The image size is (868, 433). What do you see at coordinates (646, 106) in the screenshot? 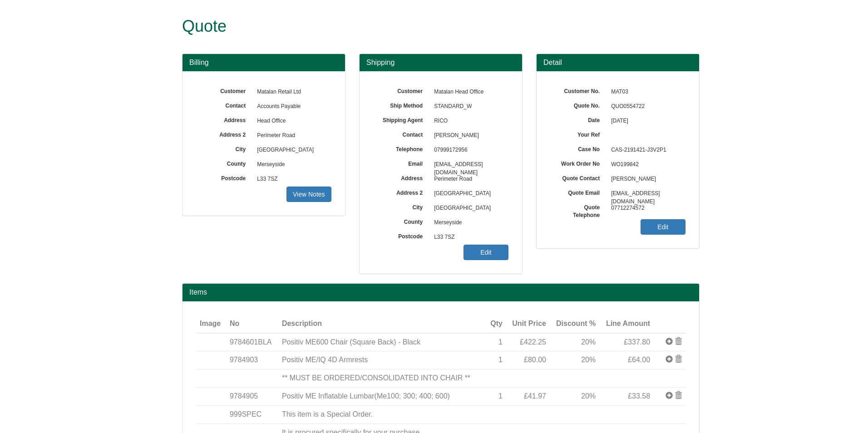
I see `span: QUO0554722` at bounding box center [646, 106].